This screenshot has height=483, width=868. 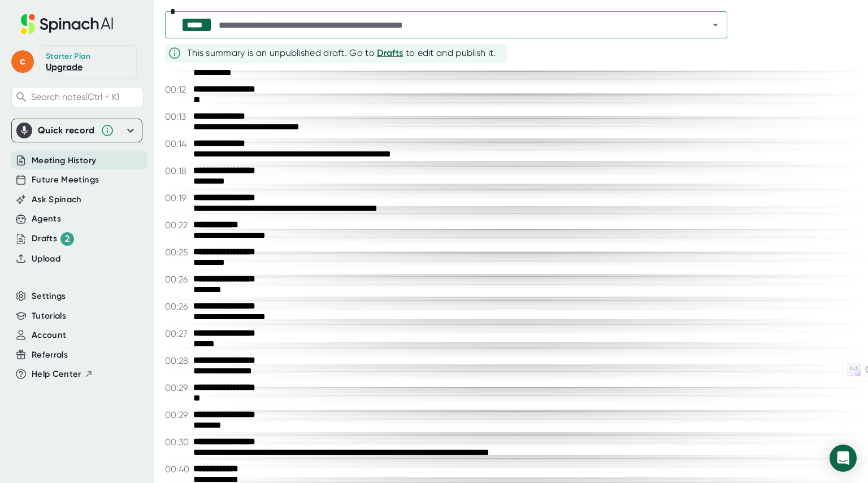 What do you see at coordinates (178, 442) in the screenshot?
I see `span: 00:30` at bounding box center [178, 442].